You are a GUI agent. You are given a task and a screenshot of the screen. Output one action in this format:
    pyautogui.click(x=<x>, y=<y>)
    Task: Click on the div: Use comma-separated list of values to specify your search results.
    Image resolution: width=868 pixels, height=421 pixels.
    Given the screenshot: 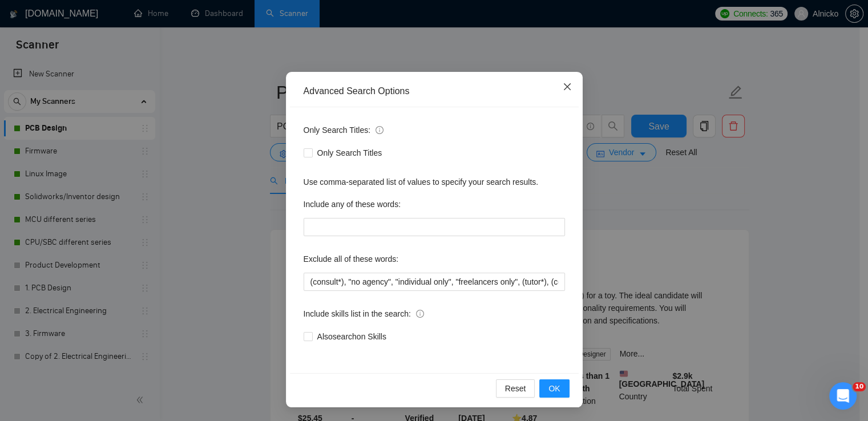 What is the action you would take?
    pyautogui.click(x=434, y=182)
    